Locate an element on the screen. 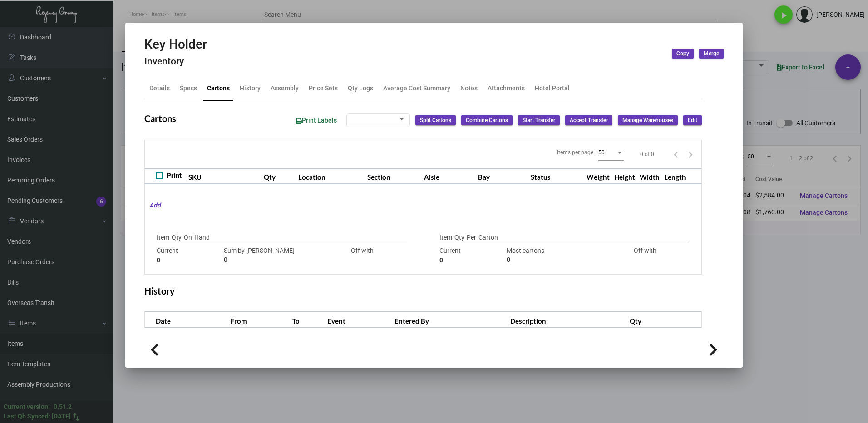 The height and width of the screenshot is (423, 868). div: Attachments is located at coordinates (506, 88).